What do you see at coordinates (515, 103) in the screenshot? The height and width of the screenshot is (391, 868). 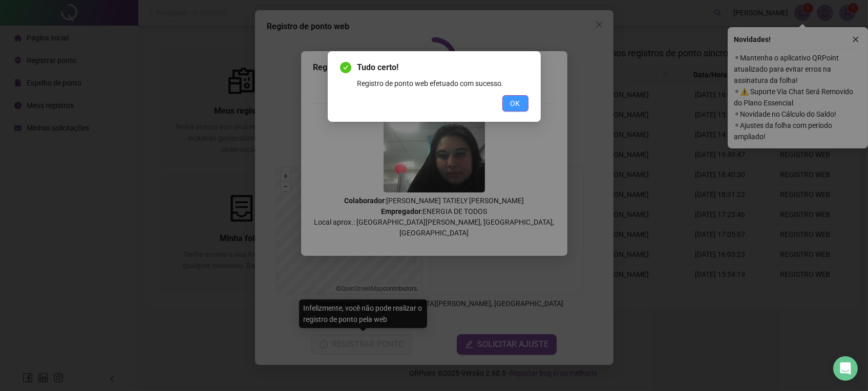 I see `button: OK` at bounding box center [515, 103].